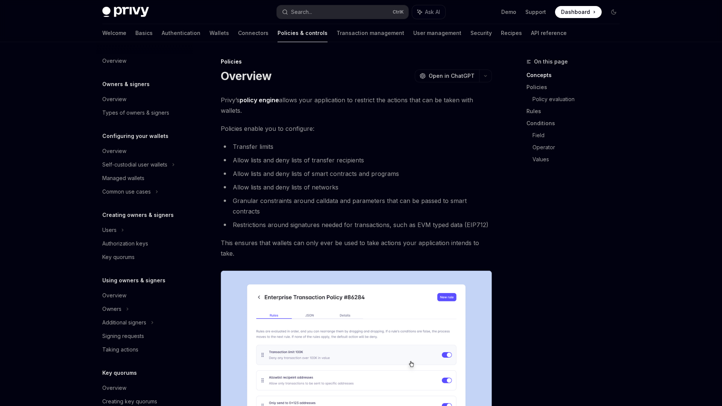 The width and height of the screenshot is (722, 406). What do you see at coordinates (579, 147) in the screenshot?
I see `a: Operator` at bounding box center [579, 147].